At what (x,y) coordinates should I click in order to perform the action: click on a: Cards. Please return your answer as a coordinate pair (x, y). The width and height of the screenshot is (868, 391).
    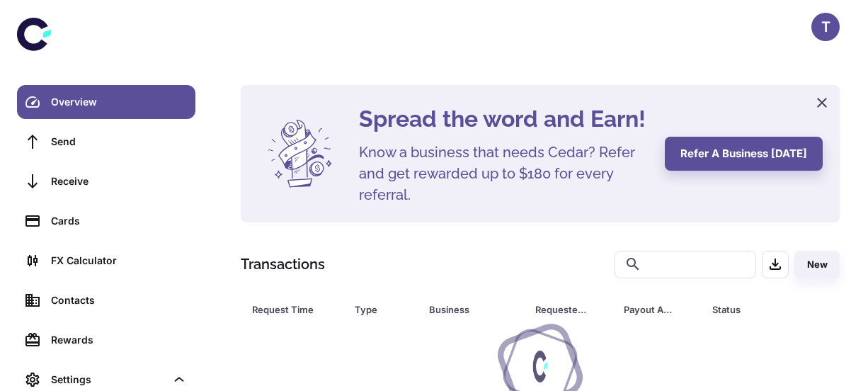
    Looking at the image, I should click on (107, 221).